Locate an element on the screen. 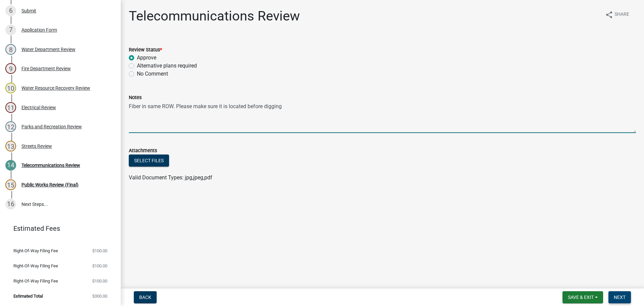 The image size is (644, 306). h1: Telecommunications Review is located at coordinates (214, 16).